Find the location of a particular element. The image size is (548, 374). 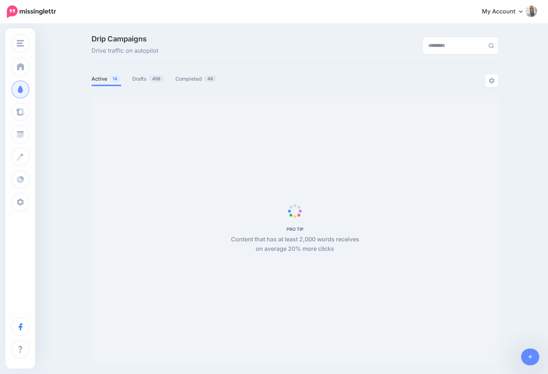

span: Drive traffic on autopilot is located at coordinates (125, 51).